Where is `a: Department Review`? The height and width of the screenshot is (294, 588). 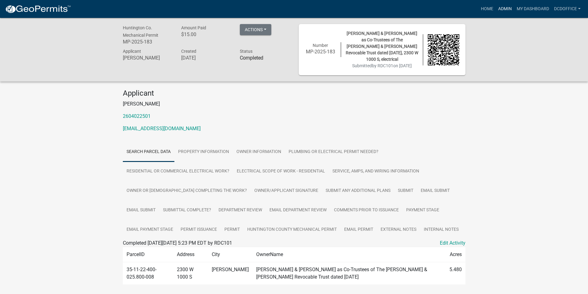 a: Department Review is located at coordinates (240, 210).